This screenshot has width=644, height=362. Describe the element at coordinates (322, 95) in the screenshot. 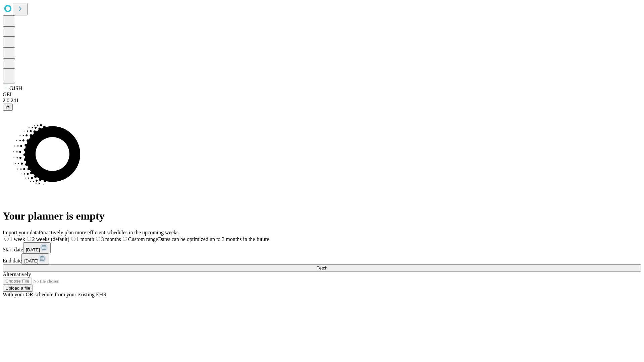

I see `div: GEI` at that location.